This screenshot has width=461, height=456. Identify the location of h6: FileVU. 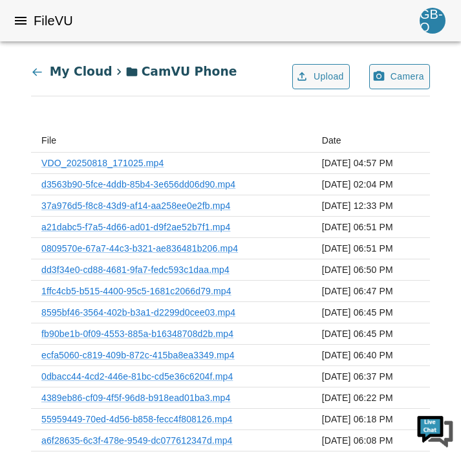
(53, 21).